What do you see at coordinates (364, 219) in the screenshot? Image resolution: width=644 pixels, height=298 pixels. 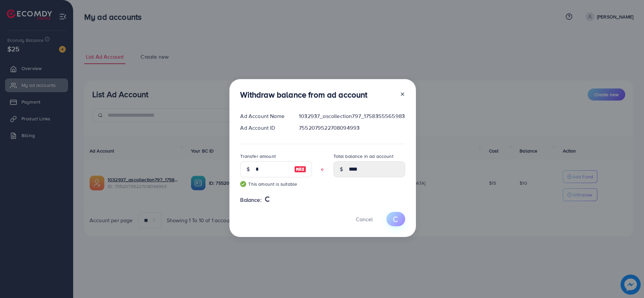 I see `span: Cancel` at bounding box center [364, 219].